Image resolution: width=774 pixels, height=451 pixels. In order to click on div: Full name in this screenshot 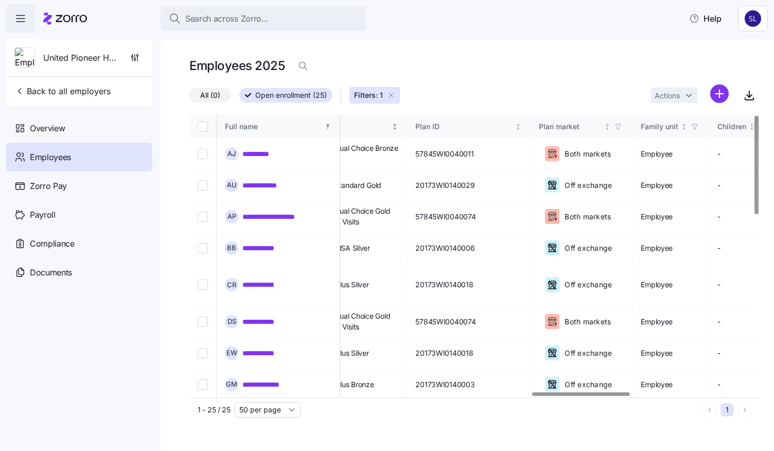, I will do `click(274, 127)`.